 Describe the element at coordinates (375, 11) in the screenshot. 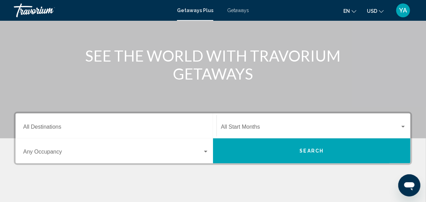

I see `button: Change currency` at that location.